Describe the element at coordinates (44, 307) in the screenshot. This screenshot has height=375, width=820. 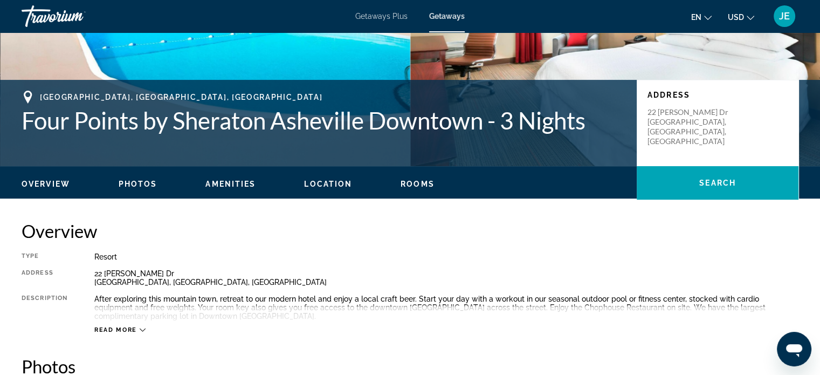
I see `div: Description` at that location.